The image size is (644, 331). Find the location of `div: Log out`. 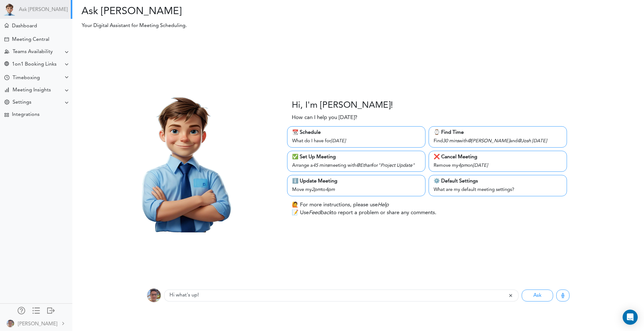

div: Log out is located at coordinates (51, 310).